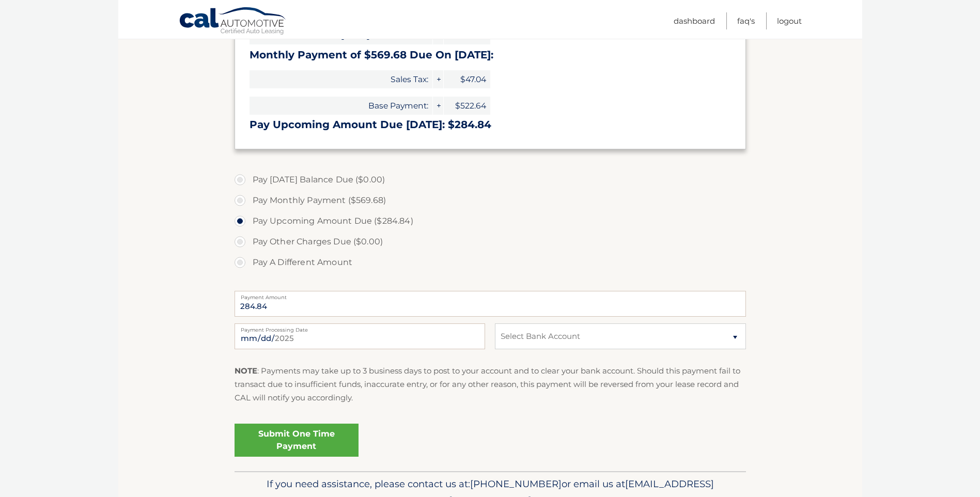  Describe the element at coordinates (490, 201) in the screenshot. I see `label: Pay Monthly Payment ($569.68)` at that location.